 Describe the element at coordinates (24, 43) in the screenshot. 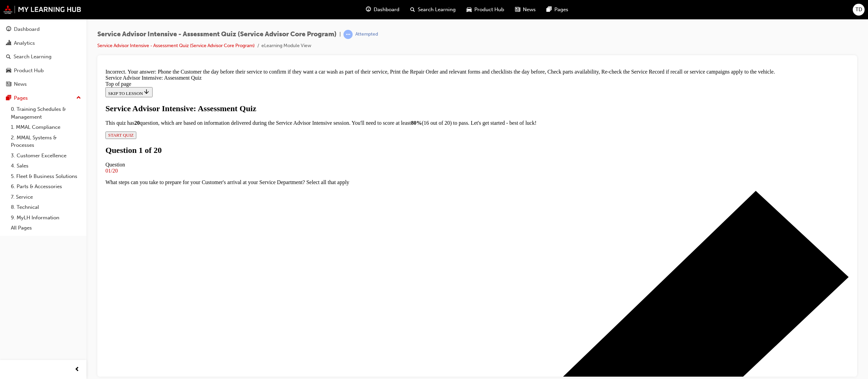

I see `div: Analytics` at that location.